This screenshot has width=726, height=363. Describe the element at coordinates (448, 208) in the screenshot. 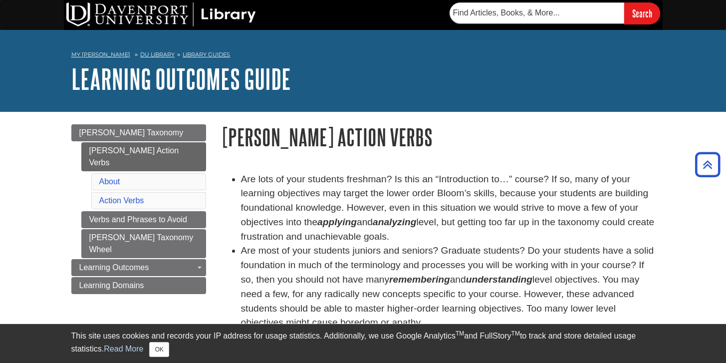

I see `li: Are lots of your students freshman? Is this an “Introduction to…” course? If so, many of your lea...` at that location.